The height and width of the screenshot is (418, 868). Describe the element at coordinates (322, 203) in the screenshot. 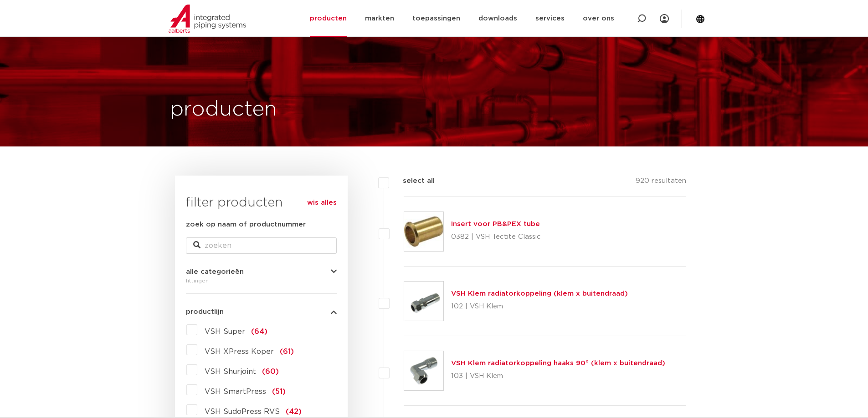

I see `a: wis alles` at that location.